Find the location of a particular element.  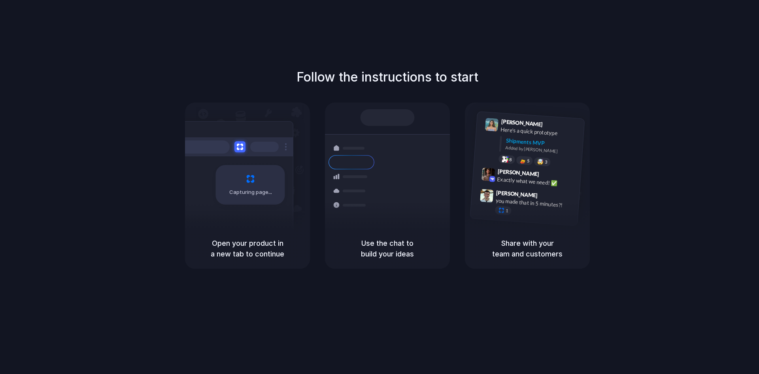

span: 9:41 AM is located at coordinates (553, 126).